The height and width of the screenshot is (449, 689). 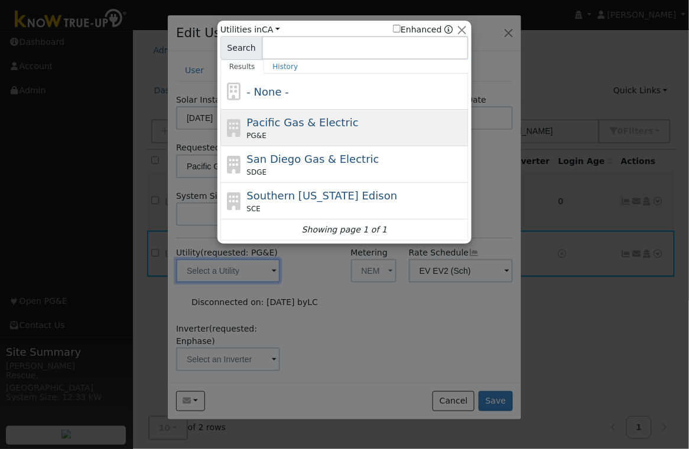 What do you see at coordinates (241, 48) in the screenshot?
I see `span: Search` at bounding box center [241, 48].